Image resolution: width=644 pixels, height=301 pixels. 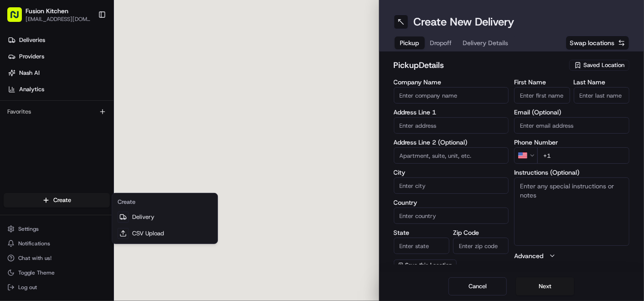 What do you see at coordinates (32, 40) in the screenshot?
I see `span: Deliveries` at bounding box center [32, 40].